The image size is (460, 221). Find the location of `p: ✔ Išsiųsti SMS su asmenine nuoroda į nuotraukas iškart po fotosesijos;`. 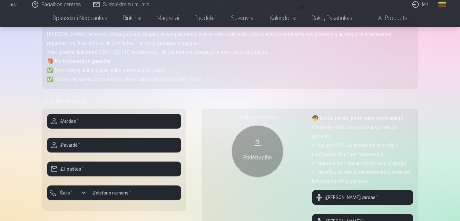

p: ✔ Išsiųsti SMS su asmenine nuoroda į nuotraukas iškart po fotosesijos; is located at coordinates (363, 150).